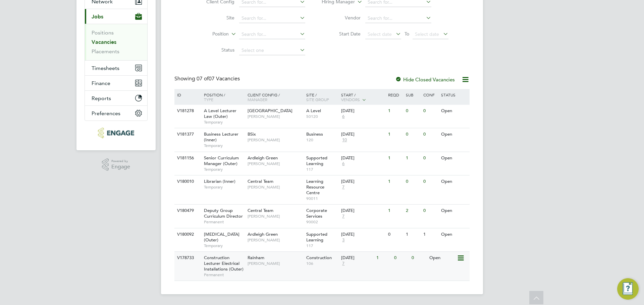 Image resolution: width=644 pixels, height=305 pixels. I want to click on a: Vacancies, so click(104, 42).